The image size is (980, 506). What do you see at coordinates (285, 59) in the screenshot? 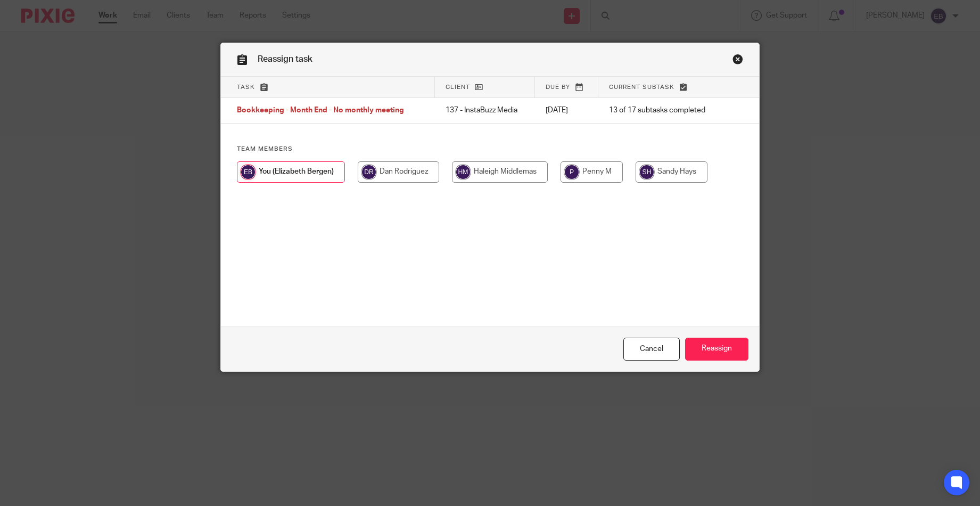
I see `span: Reassign task` at bounding box center [285, 59].